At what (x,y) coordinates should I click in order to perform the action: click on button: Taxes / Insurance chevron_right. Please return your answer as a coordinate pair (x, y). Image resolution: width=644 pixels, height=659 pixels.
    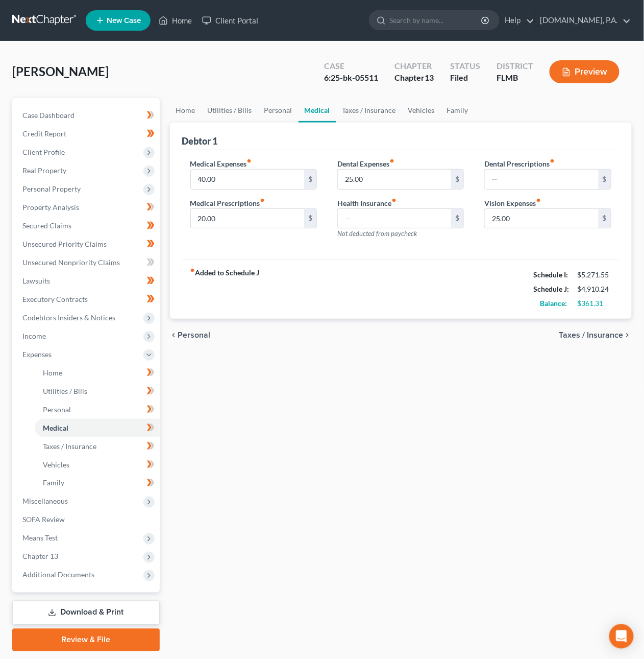
    Looking at the image, I should click on (596, 335).